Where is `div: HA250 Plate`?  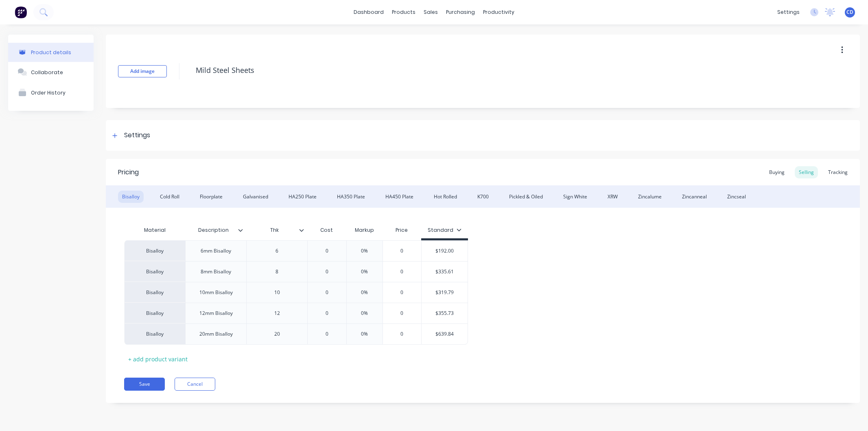
div: HA250 Plate is located at coordinates (302, 197).